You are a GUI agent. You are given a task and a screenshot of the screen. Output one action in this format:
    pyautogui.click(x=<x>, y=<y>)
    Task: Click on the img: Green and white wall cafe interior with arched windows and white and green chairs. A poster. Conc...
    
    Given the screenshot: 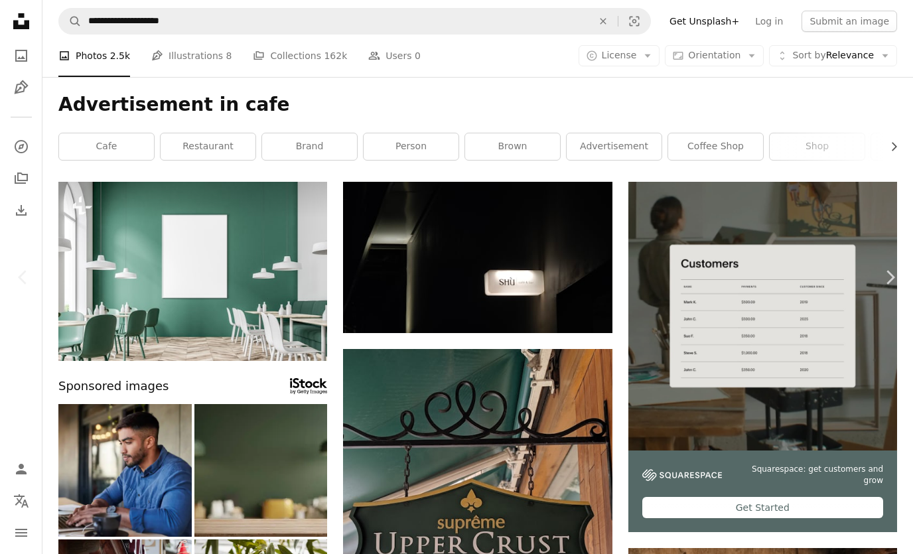 What is the action you would take?
    pyautogui.click(x=192, y=271)
    